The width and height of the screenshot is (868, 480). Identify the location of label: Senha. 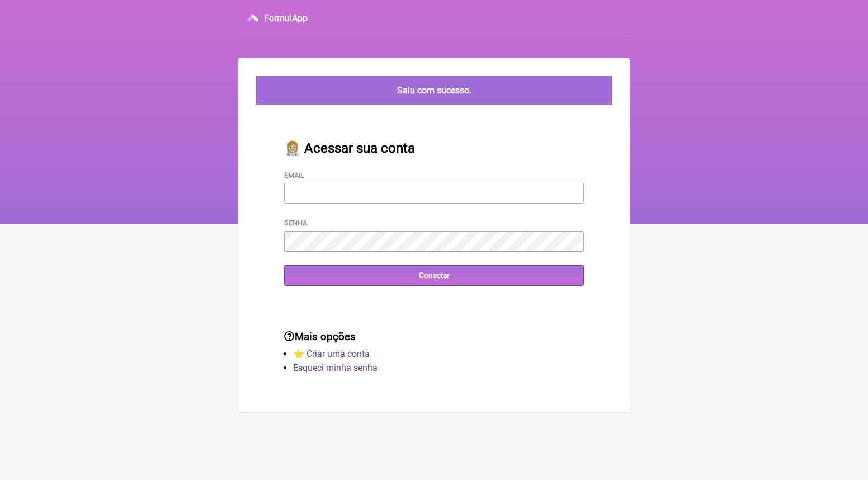
(295, 223).